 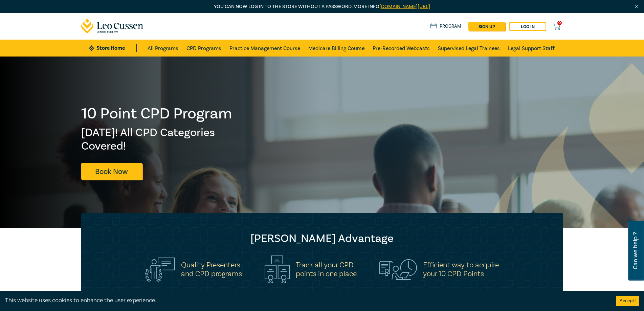 I want to click on a: Pre-Recorded Webcasts, so click(x=401, y=48).